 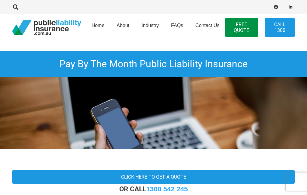 What do you see at coordinates (154, 189) in the screenshot?
I see `strong: OR CALL` at bounding box center [154, 189].